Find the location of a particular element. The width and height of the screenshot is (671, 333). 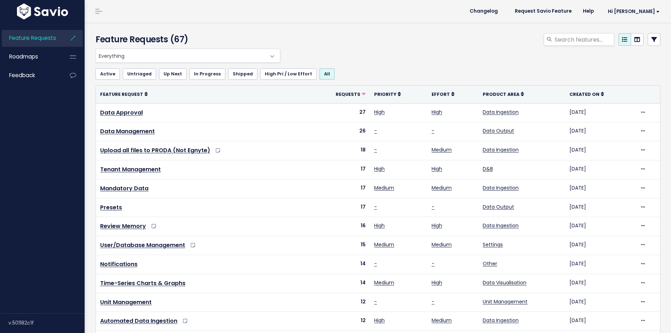

div: v.501182c1f is located at coordinates (47, 323).